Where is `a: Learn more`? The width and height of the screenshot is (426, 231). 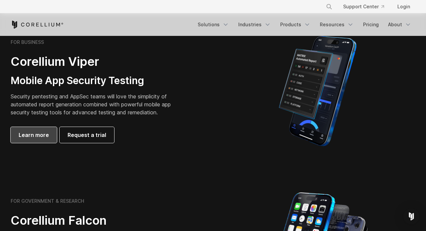
a: Learn more is located at coordinates (34, 135).